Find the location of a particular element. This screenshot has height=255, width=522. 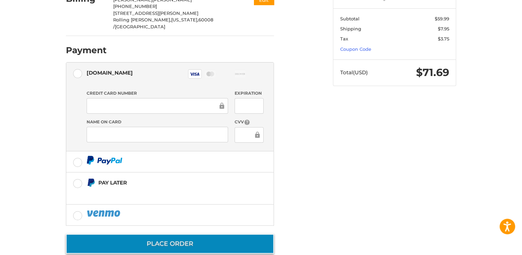

span: 60008 / is located at coordinates (163, 23).